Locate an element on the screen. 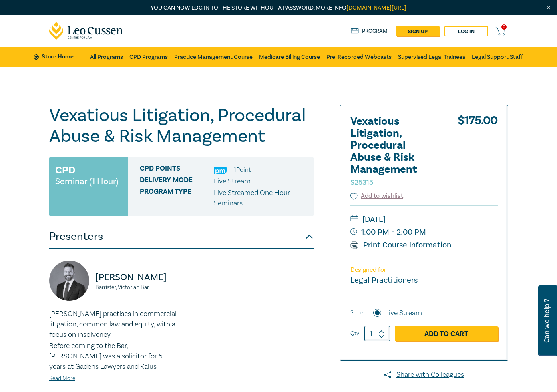  a: Legal Support Staff is located at coordinates (498, 57).